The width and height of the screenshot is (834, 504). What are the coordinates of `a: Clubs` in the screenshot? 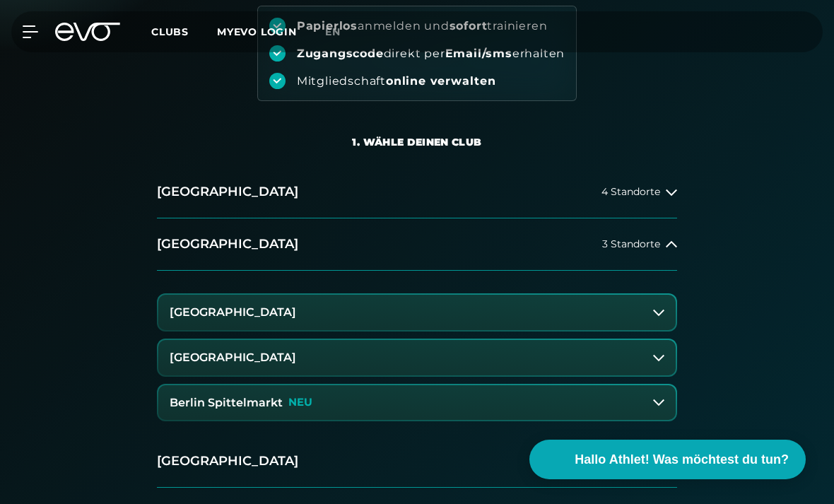 It's located at (184, 31).